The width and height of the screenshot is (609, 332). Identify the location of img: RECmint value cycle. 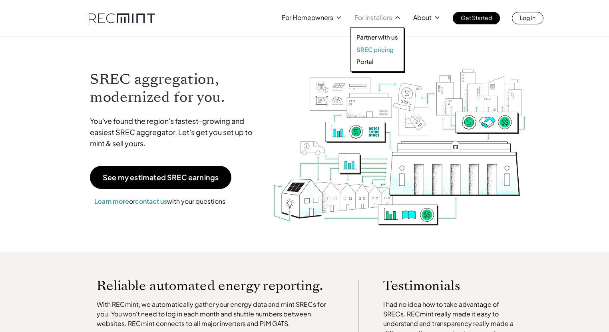
(399, 138).